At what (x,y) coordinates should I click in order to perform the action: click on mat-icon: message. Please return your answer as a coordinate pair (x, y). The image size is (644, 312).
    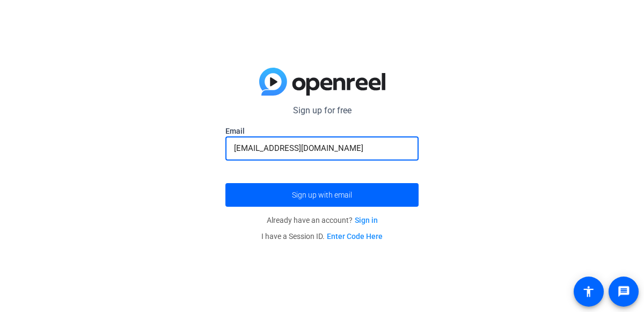
    Looking at the image, I should click on (624, 292).